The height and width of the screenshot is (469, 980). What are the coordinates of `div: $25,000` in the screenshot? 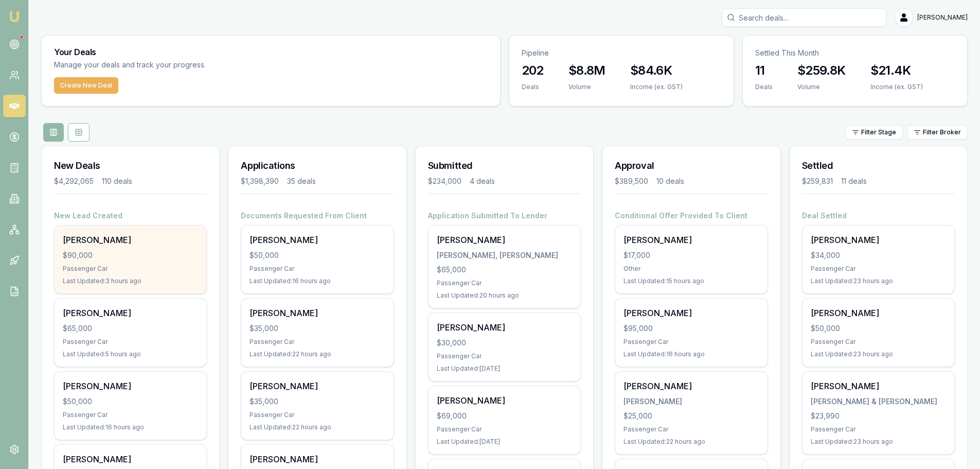 It's located at (691, 415).